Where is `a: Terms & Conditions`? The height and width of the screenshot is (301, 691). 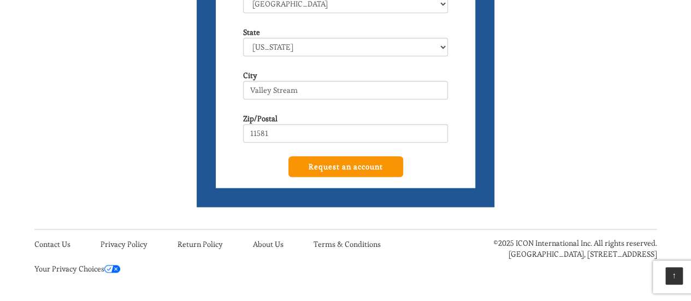
a: Terms & Conditions is located at coordinates (347, 244).